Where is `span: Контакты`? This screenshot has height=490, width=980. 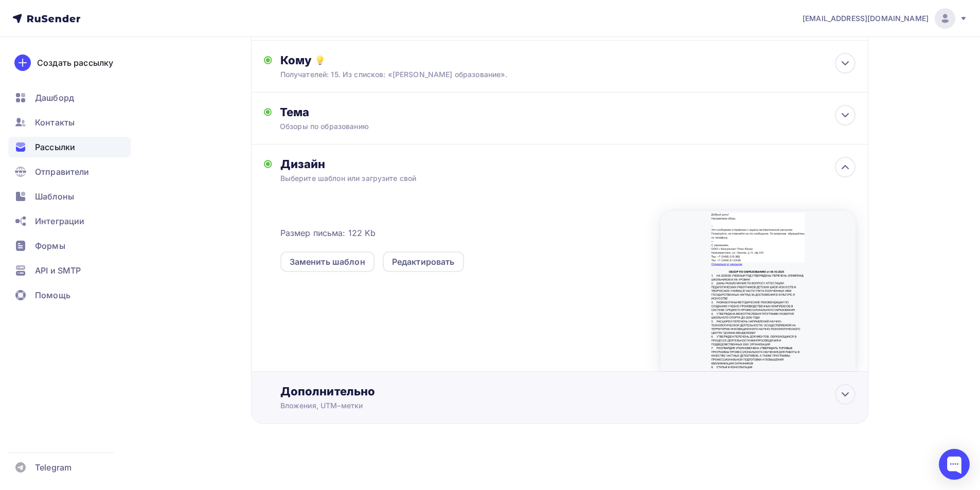
span: Контакты is located at coordinates (54, 122).